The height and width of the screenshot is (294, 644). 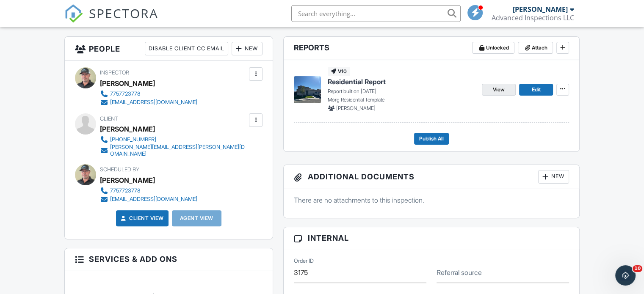 What do you see at coordinates (109, 118) in the screenshot?
I see `span: Client` at bounding box center [109, 118].